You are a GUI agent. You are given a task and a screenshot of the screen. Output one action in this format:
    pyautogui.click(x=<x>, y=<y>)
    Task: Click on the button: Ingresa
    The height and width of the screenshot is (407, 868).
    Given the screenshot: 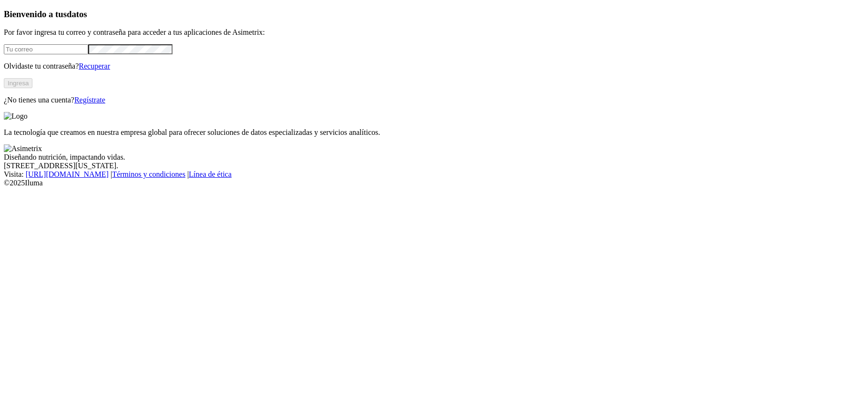 What is the action you would take?
    pyautogui.click(x=18, y=83)
    